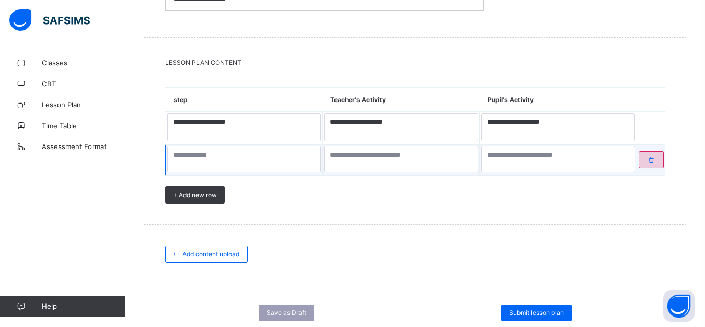 The width and height of the screenshot is (705, 327). Describe the element at coordinates (679, 306) in the screenshot. I see `button: Open asap` at that location.